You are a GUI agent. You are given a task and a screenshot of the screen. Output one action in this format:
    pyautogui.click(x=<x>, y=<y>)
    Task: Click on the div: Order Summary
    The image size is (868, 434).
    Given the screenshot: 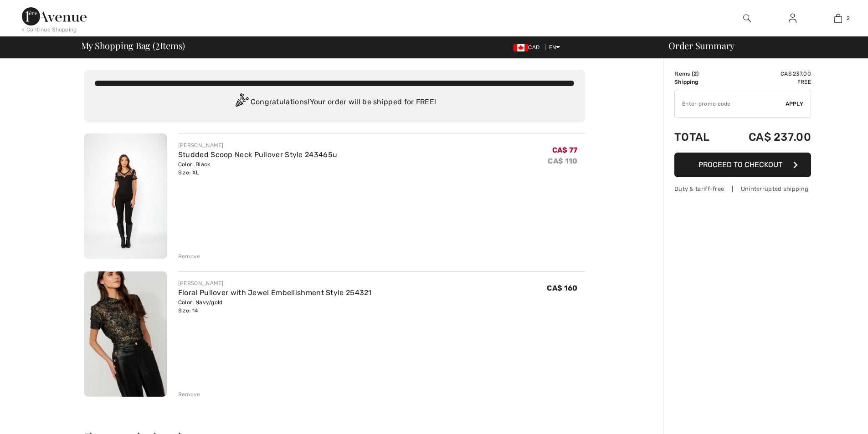 What is the action you would take?
    pyautogui.click(x=760, y=46)
    